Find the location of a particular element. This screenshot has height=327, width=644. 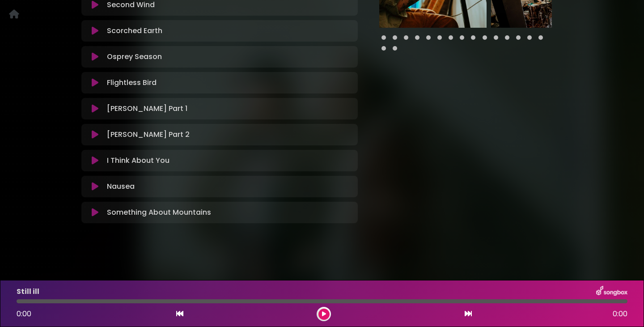

p: Flightless Bird is located at coordinates (132, 83).